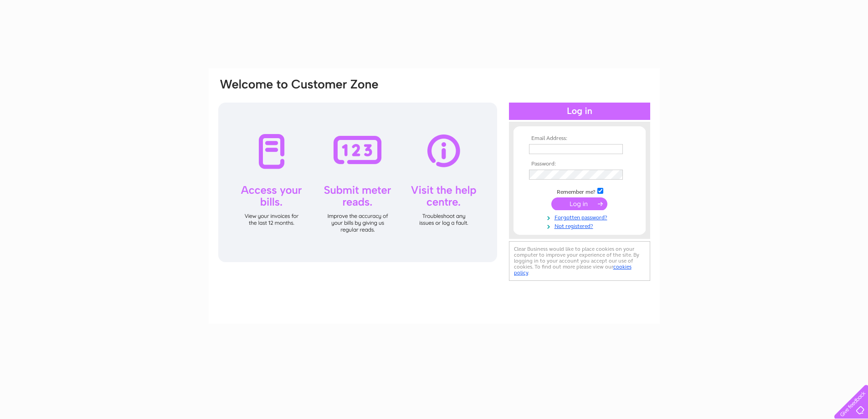  I want to click on input: Submit, so click(579, 204).